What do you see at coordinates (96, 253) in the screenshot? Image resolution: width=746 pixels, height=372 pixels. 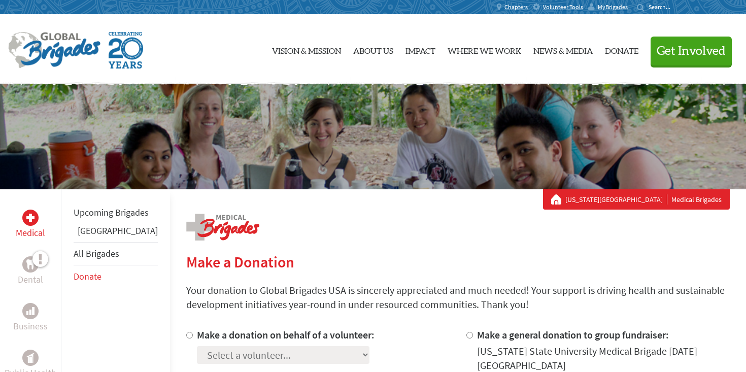 I see `a: All Brigades` at bounding box center [96, 253].